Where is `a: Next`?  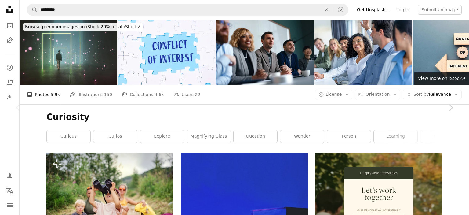
a: Next is located at coordinates (450, 107).